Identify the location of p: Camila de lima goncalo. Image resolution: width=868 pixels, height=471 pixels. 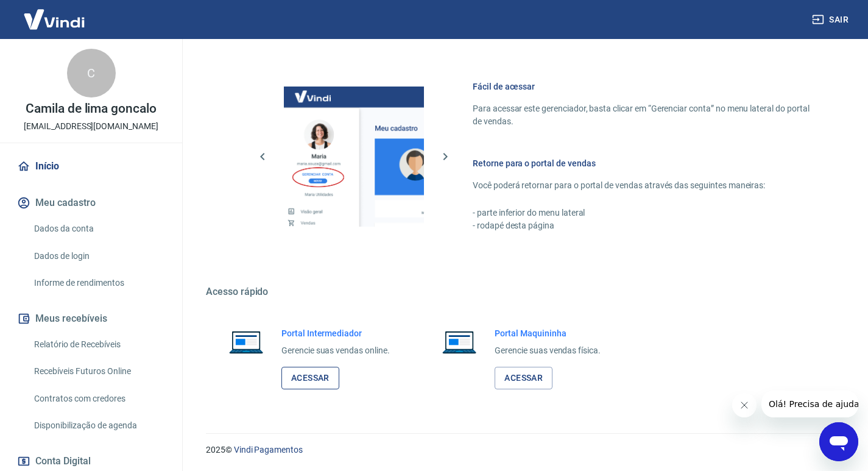
(91, 108).